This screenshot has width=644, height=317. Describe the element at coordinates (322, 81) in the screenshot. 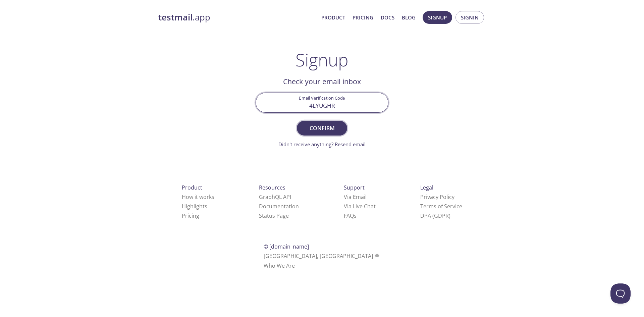

I see `h2: Check your email inbox` at that location.